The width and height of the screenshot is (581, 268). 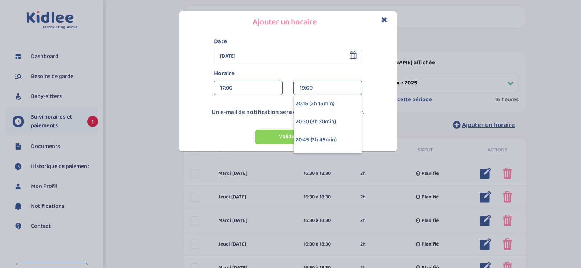 What do you see at coordinates (288, 137) in the screenshot?
I see `button: Valider` at bounding box center [288, 137].